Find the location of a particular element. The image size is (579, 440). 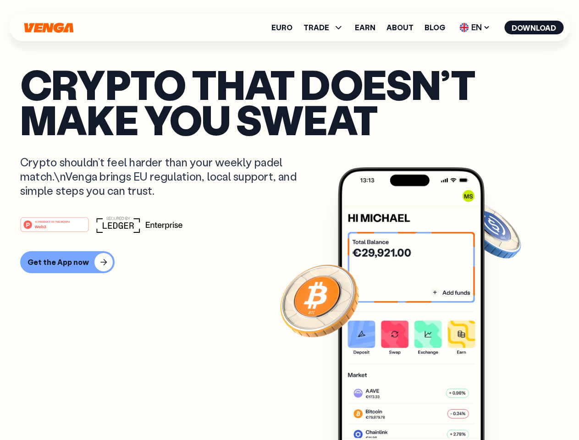

a: #1 PRODUCT OF THE MONTHWeb3 is located at coordinates (55, 228).